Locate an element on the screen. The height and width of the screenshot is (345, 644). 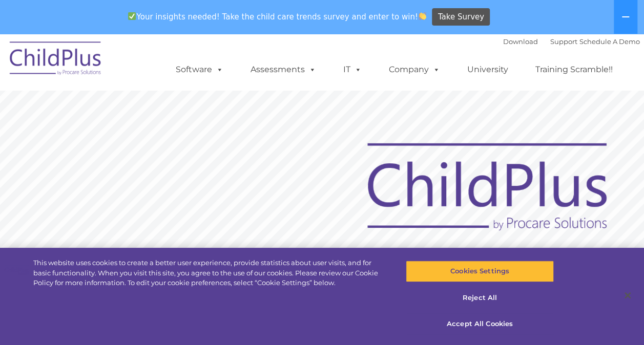
a: Assessments is located at coordinates (283, 70).